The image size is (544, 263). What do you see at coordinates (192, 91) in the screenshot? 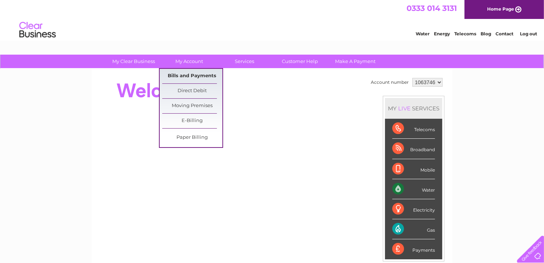
I see `a: Direct Debit` at bounding box center [192, 91].